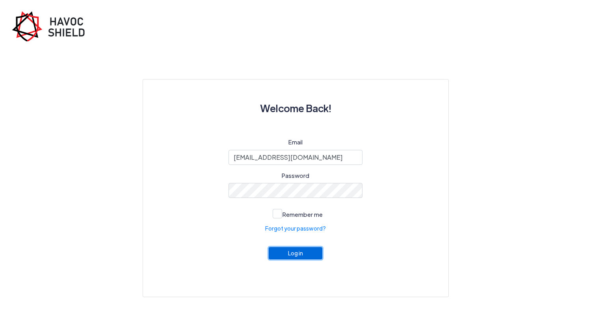 The image size is (591, 327). I want to click on h3: Welcome Back!, so click(295, 108).